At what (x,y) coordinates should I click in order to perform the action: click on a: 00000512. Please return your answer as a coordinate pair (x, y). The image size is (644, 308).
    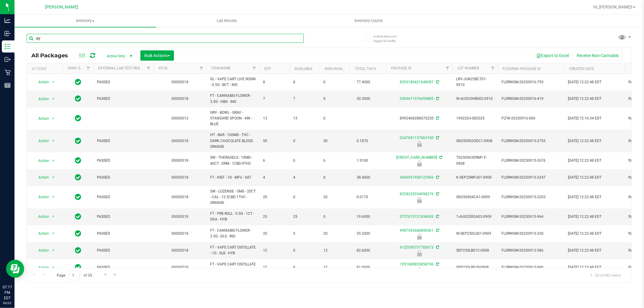
    Looking at the image, I should click on (180, 118).